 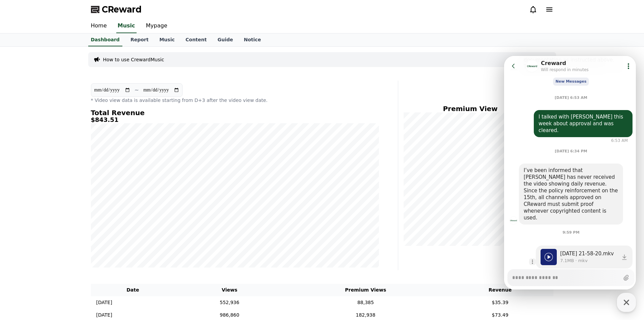 What do you see at coordinates (225, 40) in the screenshot?
I see `a: Guide` at bounding box center [225, 40].